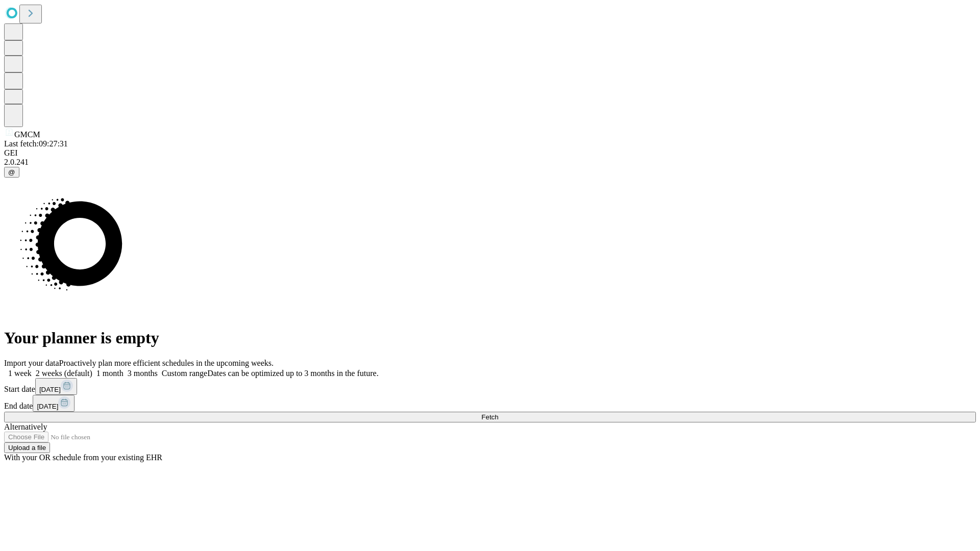  What do you see at coordinates (26, 427) in the screenshot?
I see `span: Alternatively` at bounding box center [26, 427].